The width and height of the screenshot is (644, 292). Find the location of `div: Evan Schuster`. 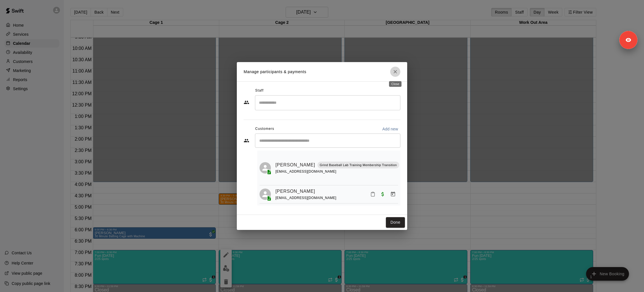

div: Evan Schuster is located at coordinates (265, 168).